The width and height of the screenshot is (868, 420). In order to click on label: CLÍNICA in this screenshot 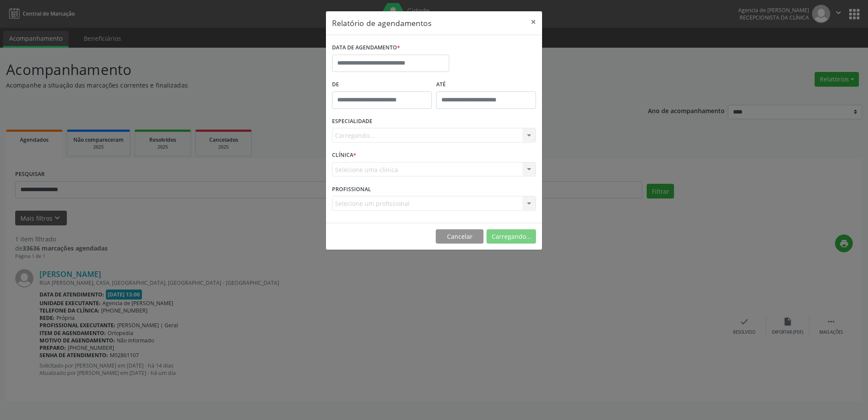, I will do `click(344, 156)`.